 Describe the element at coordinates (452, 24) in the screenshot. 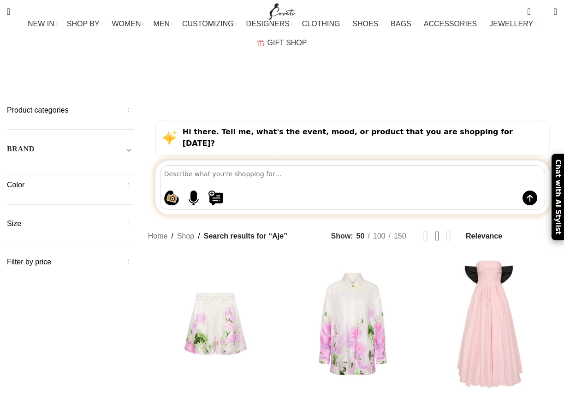

I see `a: ACCESSORIES` at that location.